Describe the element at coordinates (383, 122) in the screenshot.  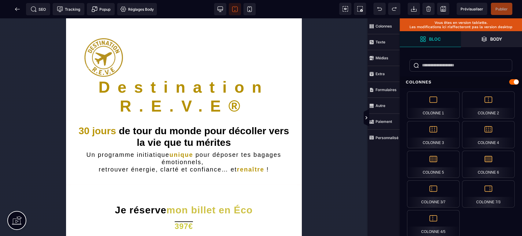
I see `span: Paiement` at that location.